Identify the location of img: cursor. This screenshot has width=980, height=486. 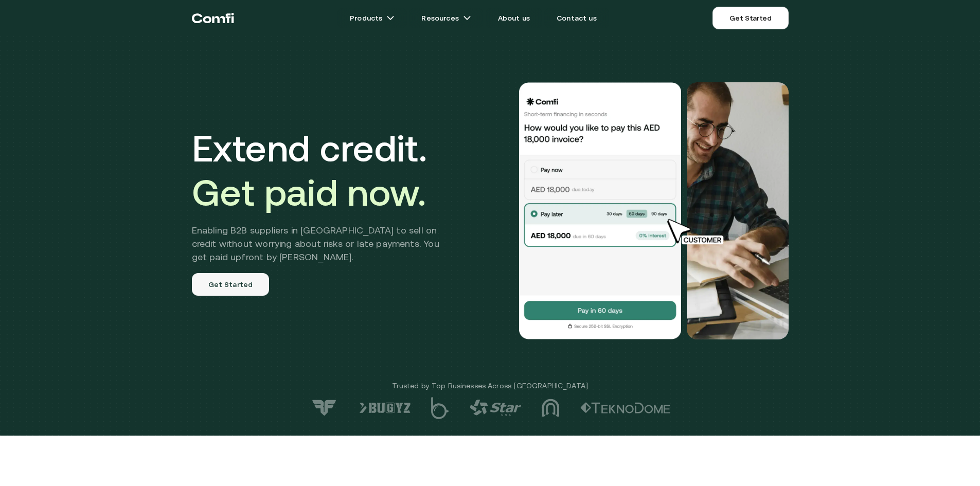
(698, 232).